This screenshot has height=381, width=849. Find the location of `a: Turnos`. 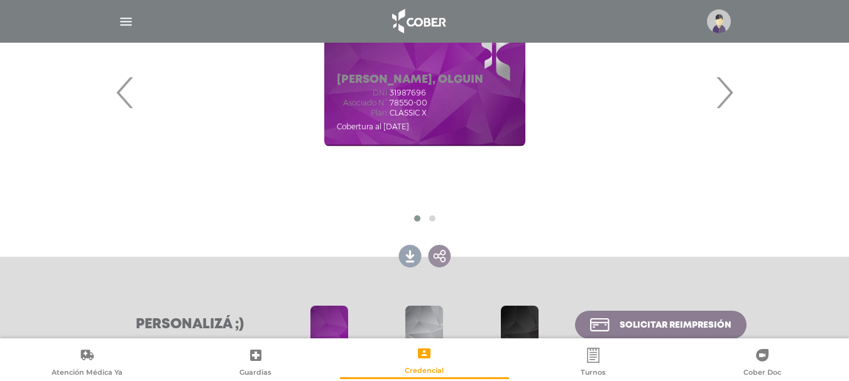

a: Turnos is located at coordinates (593, 363).